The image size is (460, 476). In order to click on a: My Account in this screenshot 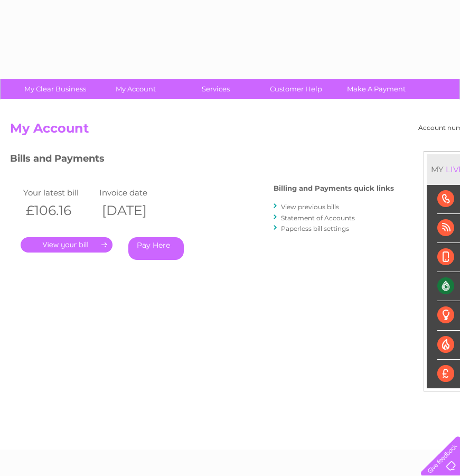, I will do `click(135, 89)`.